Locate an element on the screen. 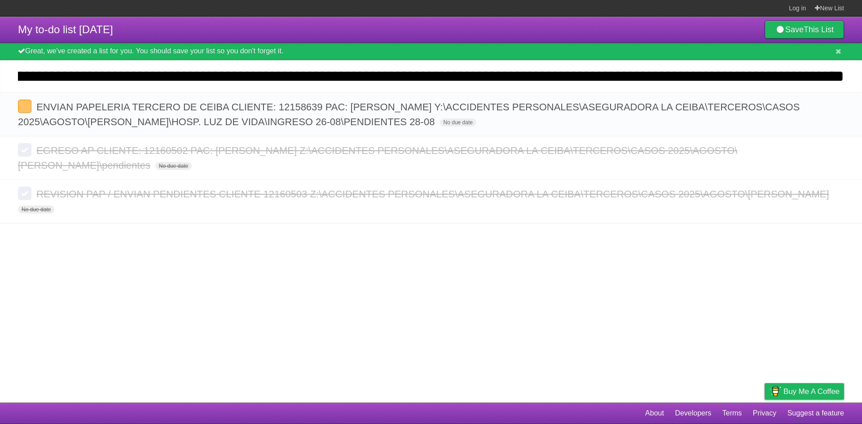 This screenshot has height=424, width=862. a: About is located at coordinates (655, 414).